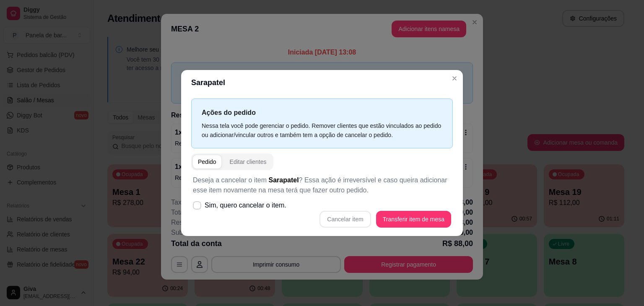 The height and width of the screenshot is (306, 644). Describe the element at coordinates (322, 82) in the screenshot. I see `header: Sarapatel` at that location.